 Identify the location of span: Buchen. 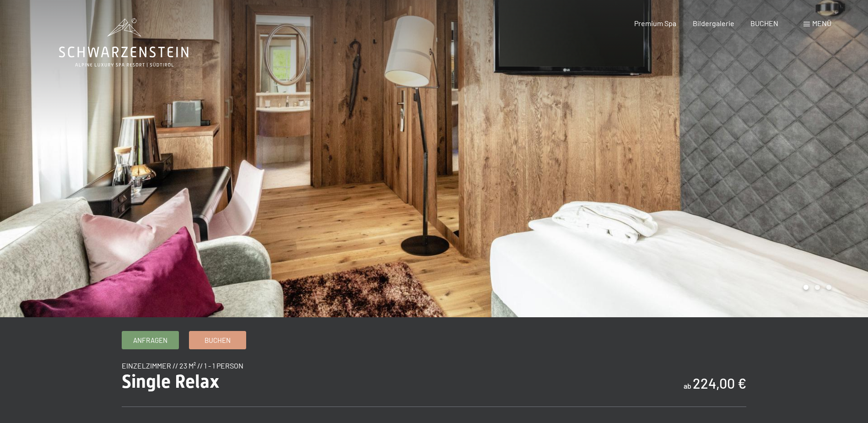
(217, 340).